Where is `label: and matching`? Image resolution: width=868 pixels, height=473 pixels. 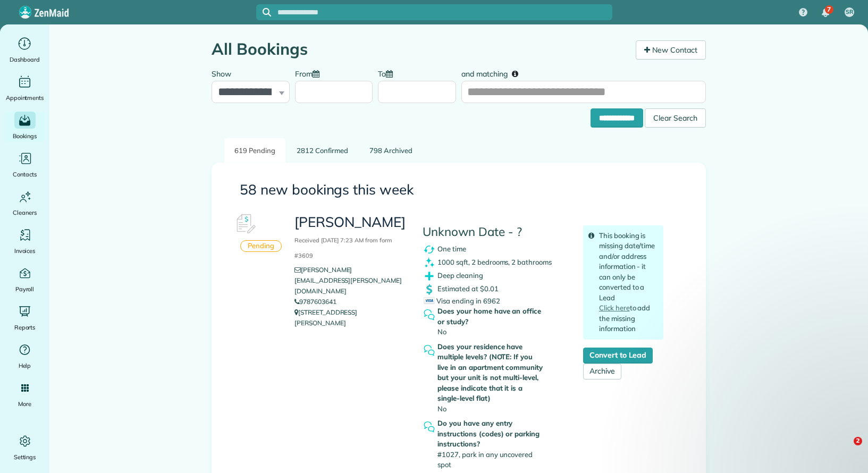 label: and matching is located at coordinates (493, 73).